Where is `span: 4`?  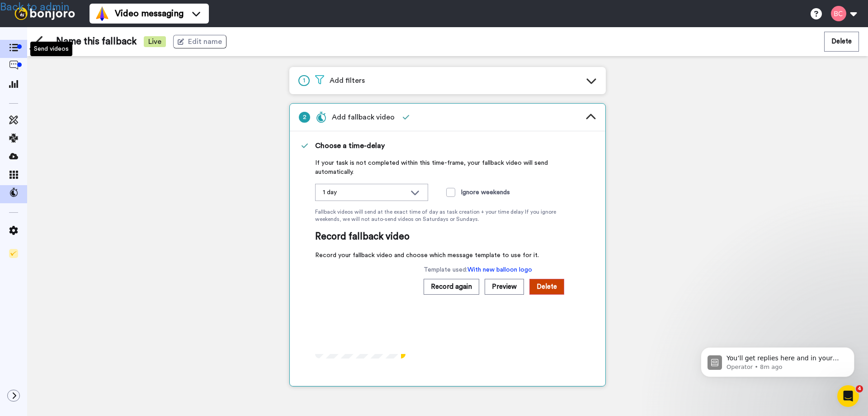 span: 4 is located at coordinates (860, 388).